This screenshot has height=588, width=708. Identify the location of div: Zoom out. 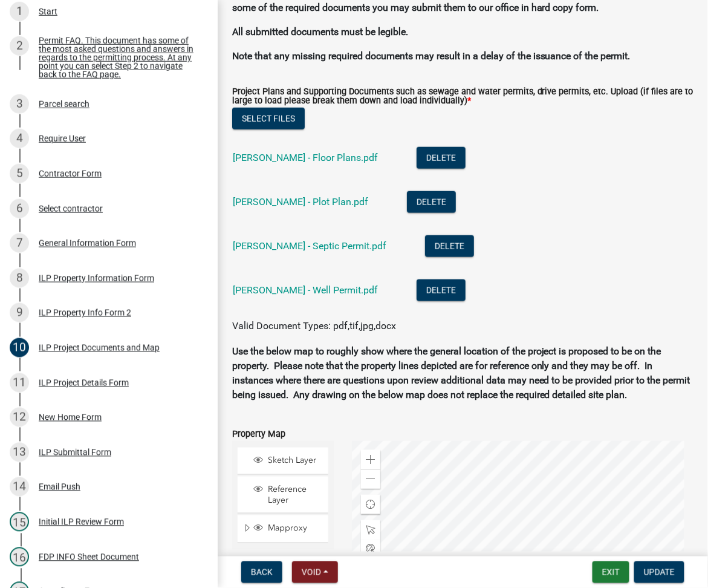
(371, 479).